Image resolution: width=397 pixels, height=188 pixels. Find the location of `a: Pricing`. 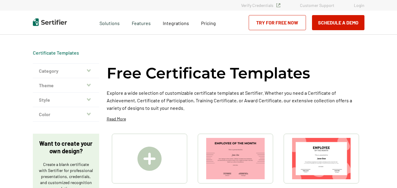

a: Pricing is located at coordinates (208, 22).